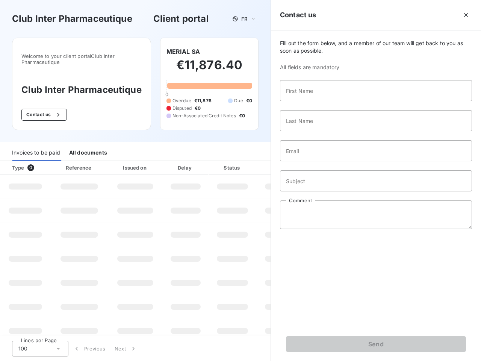 This screenshot has height=361, width=481. I want to click on span: All fields are mandatory, so click(376, 67).